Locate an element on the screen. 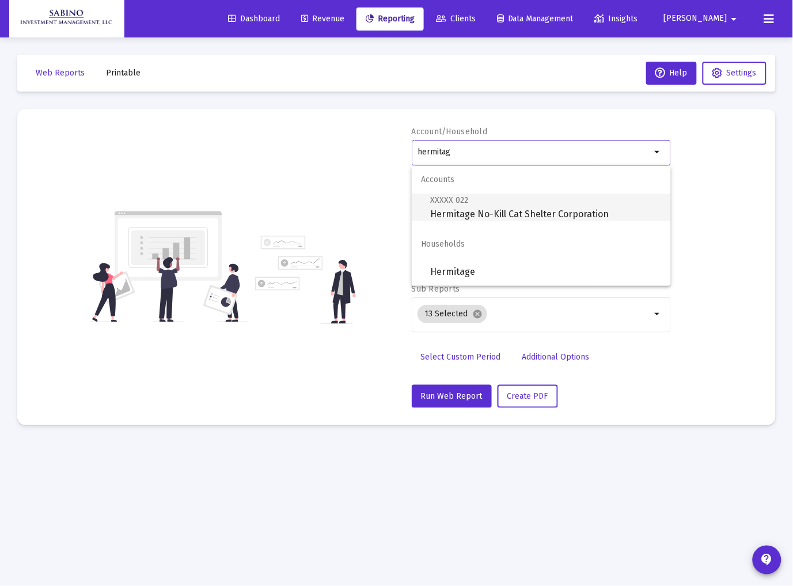  span: Clients is located at coordinates (456, 18).